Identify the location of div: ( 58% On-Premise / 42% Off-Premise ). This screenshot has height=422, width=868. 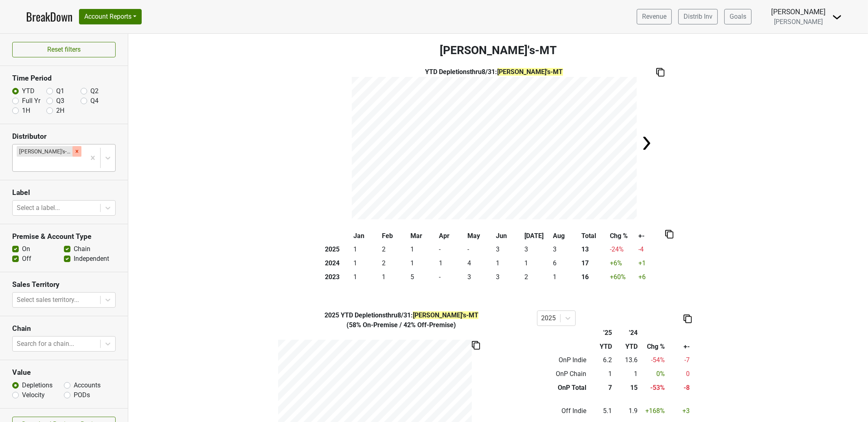
(402, 325).